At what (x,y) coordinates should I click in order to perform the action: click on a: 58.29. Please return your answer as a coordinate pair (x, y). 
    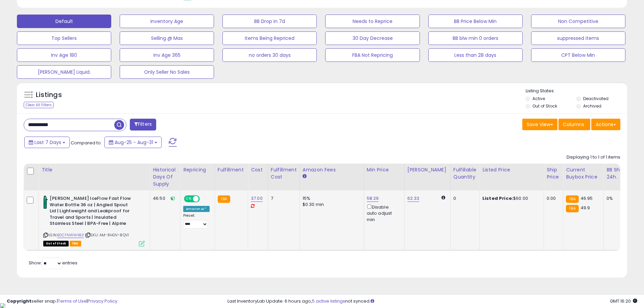
    Looking at the image, I should click on (373, 198).